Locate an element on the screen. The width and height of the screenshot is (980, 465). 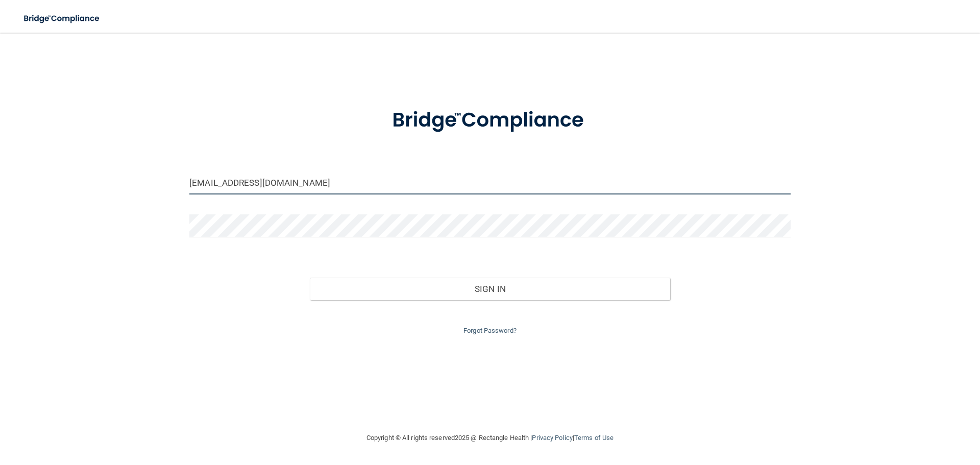
a: Forgot Password? is located at coordinates (490, 330).